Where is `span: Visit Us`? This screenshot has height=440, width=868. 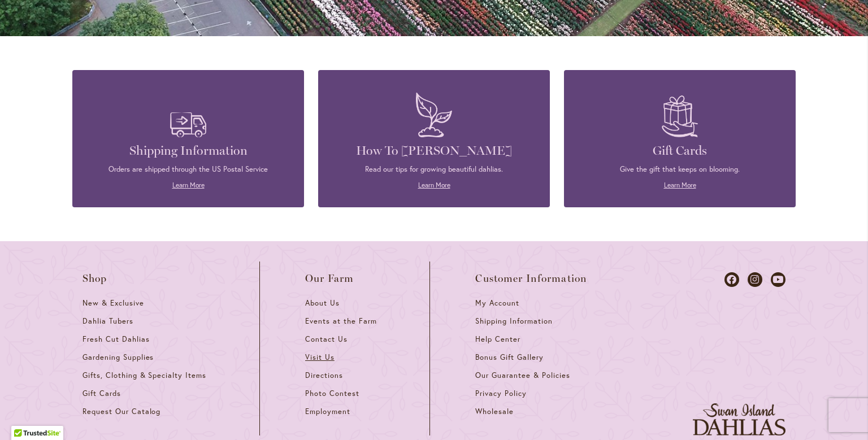 span: Visit Us is located at coordinates (320, 357).